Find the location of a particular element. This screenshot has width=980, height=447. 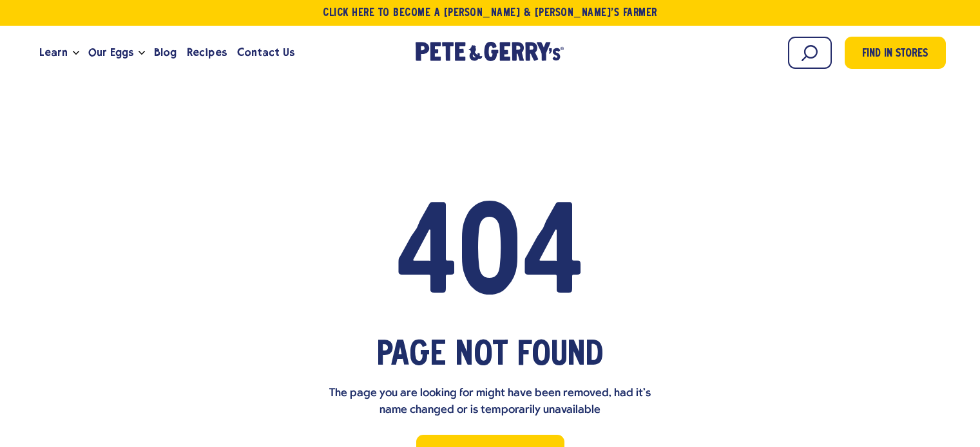

a: Contact Us is located at coordinates (265, 53).